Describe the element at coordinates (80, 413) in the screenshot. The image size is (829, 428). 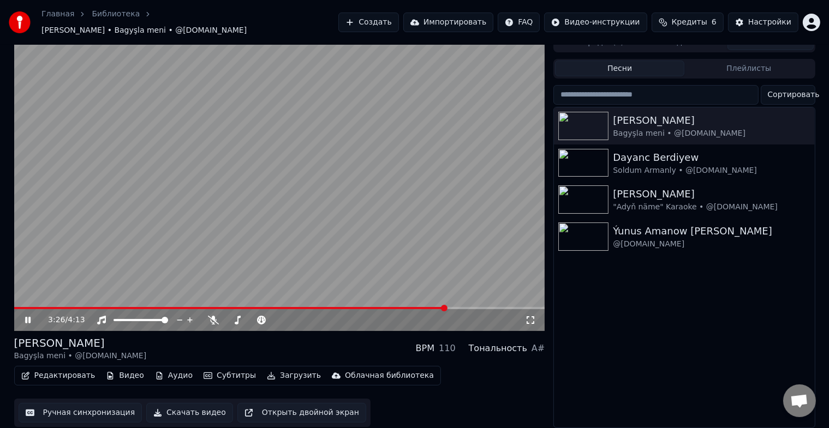
I see `button: Ручная синхронизация` at that location.